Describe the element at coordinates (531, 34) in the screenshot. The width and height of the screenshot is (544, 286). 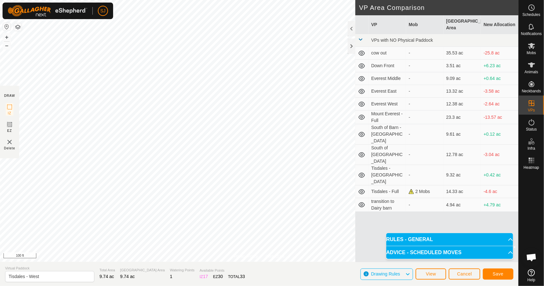
I see `span: Notifications` at that location.